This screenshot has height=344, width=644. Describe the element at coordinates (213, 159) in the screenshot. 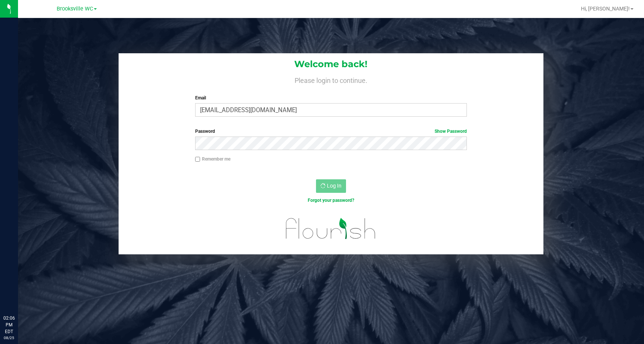

I see `label: Remember me` at that location.